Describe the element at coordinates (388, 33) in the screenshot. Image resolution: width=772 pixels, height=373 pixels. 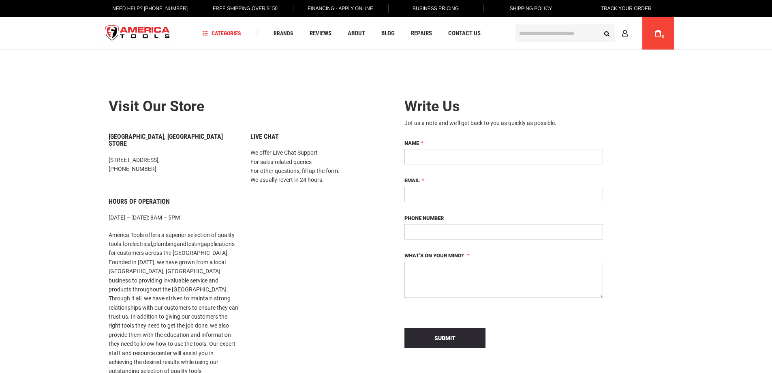
I see `a: Blog` at that location.